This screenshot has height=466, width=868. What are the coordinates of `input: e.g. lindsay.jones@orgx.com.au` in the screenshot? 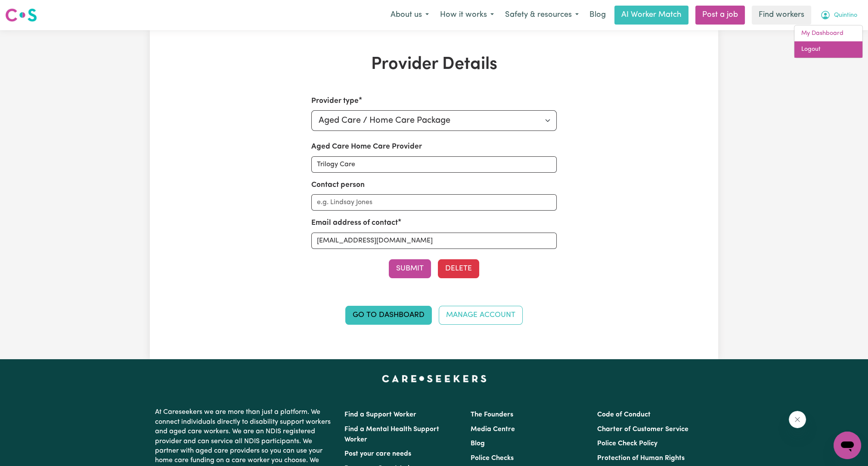 It's located at (434, 241).